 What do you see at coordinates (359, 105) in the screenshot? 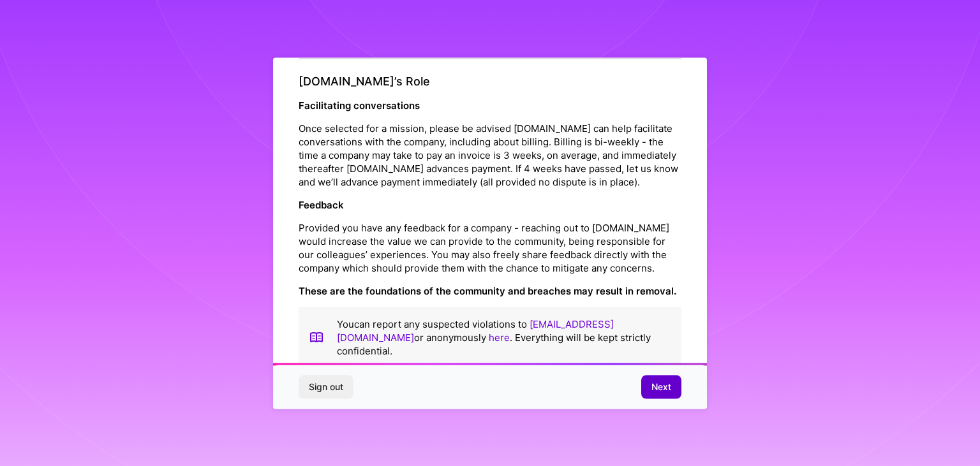
I see `strong: Facilitating conversations` at bounding box center [359, 105].